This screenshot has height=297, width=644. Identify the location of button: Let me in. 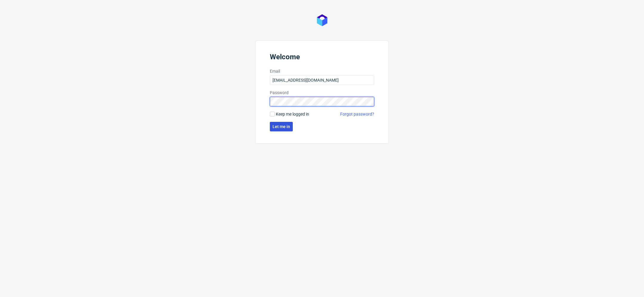
(281, 126).